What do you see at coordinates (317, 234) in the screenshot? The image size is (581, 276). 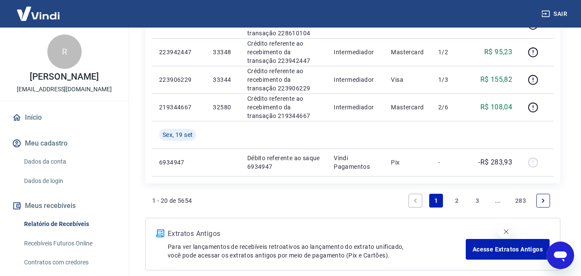 I see `p: Extratos Antigos` at bounding box center [317, 234].